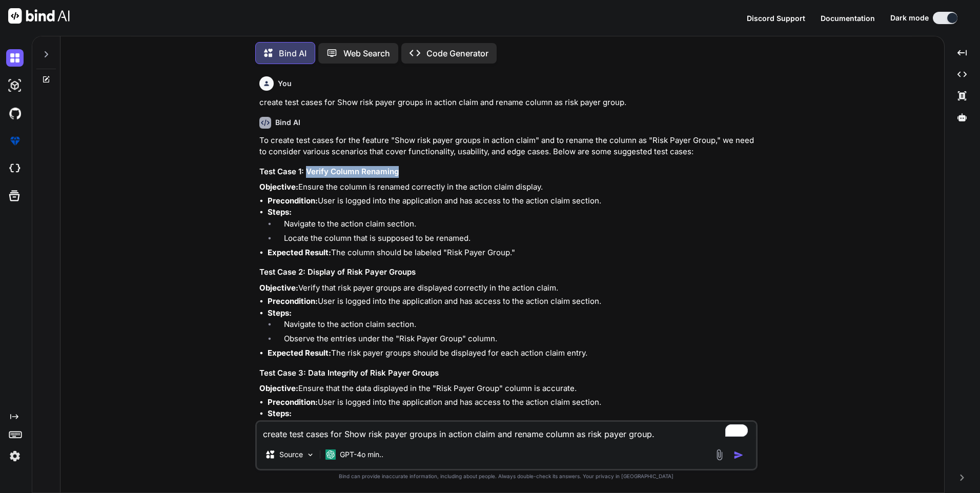 The image size is (980, 493). Describe the element at coordinates (15, 168) in the screenshot. I see `img: cloudideIcon` at that location.